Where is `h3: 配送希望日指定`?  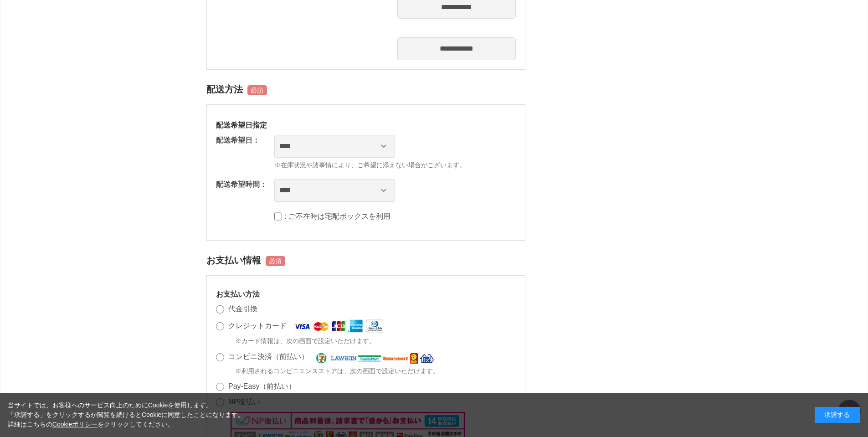
h3: 配送希望日指定 is located at coordinates (366, 125).